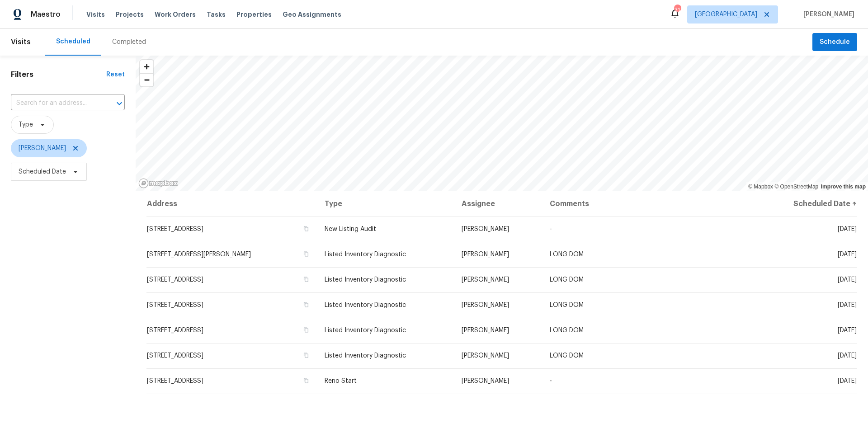  Describe the element at coordinates (115, 75) in the screenshot. I see `div: Reset` at that location.